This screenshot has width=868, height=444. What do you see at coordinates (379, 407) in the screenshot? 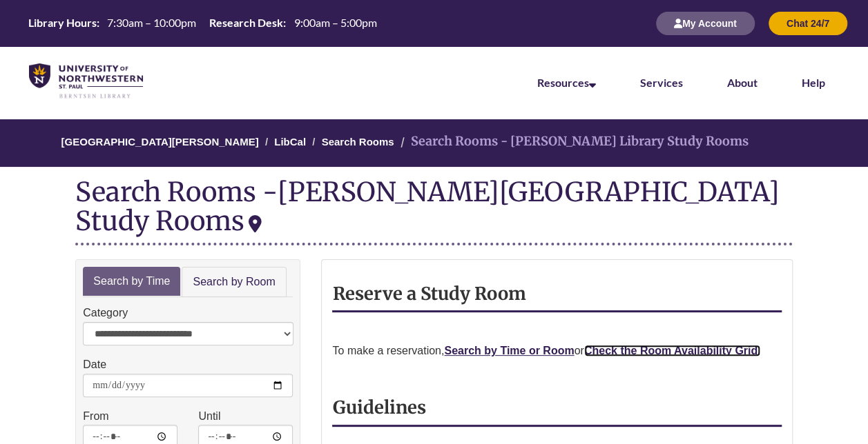
I see `strong: Guidelines` at bounding box center [379, 407].